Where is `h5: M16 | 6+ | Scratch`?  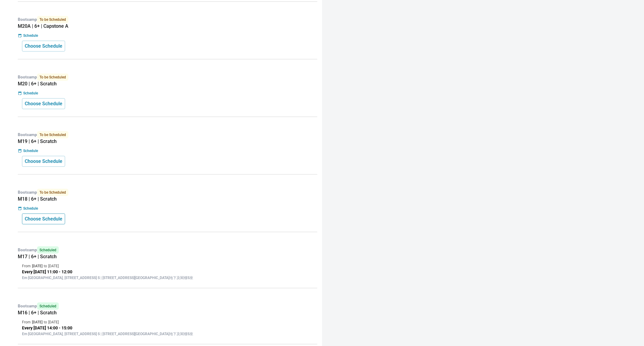
h5: M16 | 6+ | Scratch is located at coordinates (168, 313).